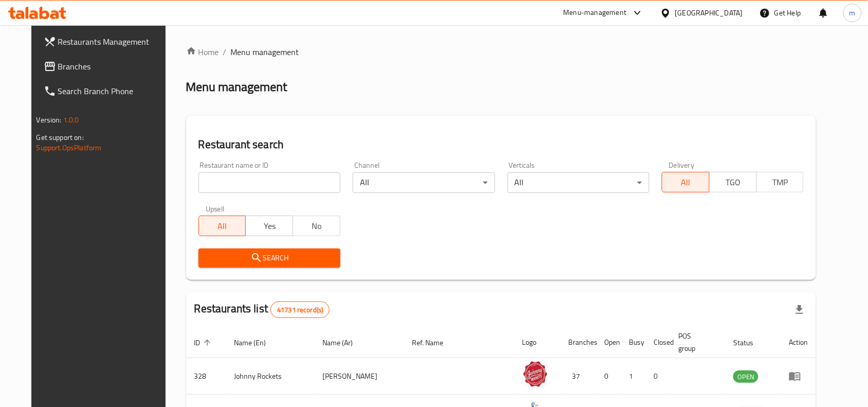 The image size is (868, 407). Describe the element at coordinates (578, 376) in the screenshot. I see `td: 37` at that location.